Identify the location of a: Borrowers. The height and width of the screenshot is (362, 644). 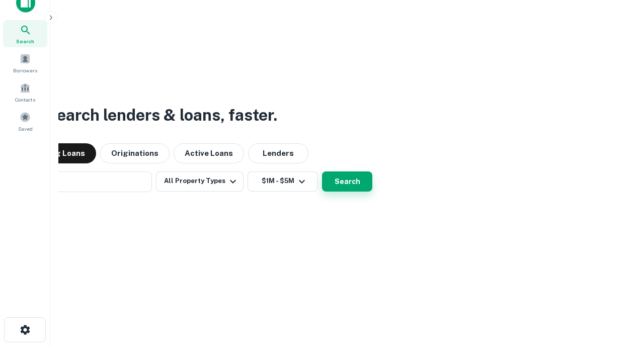
(25, 63).